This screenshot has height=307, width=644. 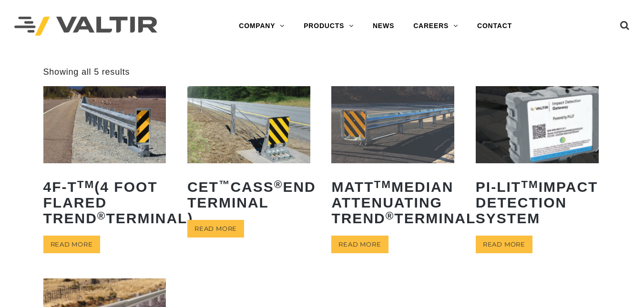 What do you see at coordinates (538, 203) in the screenshot?
I see `h2: PI-LIT Impact Detection System` at bounding box center [538, 203].